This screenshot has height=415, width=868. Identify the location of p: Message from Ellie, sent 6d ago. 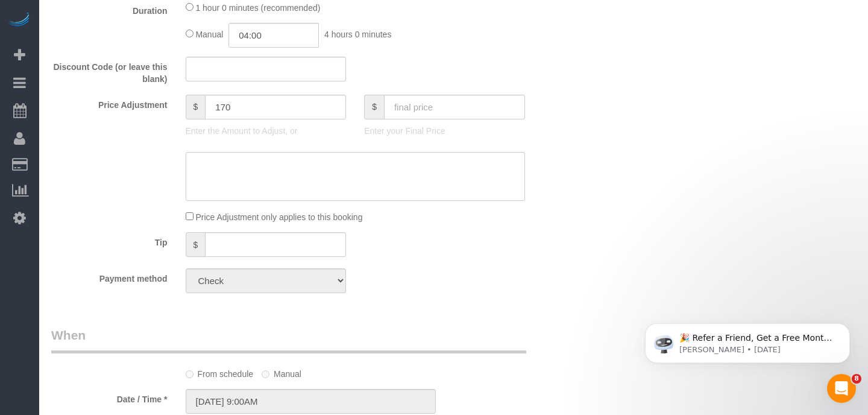
(130, 52).